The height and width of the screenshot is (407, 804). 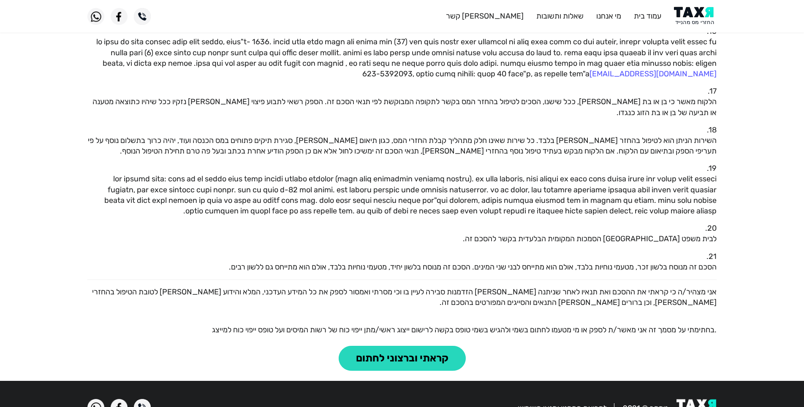 What do you see at coordinates (402, 257) in the screenshot?
I see `div: .21` at bounding box center [402, 257].